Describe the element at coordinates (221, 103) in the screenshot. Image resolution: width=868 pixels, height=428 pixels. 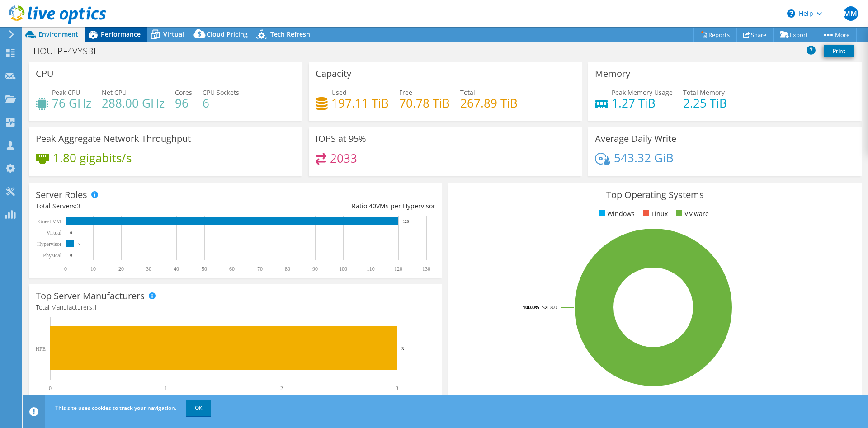
I see `h4: 6` at that location.